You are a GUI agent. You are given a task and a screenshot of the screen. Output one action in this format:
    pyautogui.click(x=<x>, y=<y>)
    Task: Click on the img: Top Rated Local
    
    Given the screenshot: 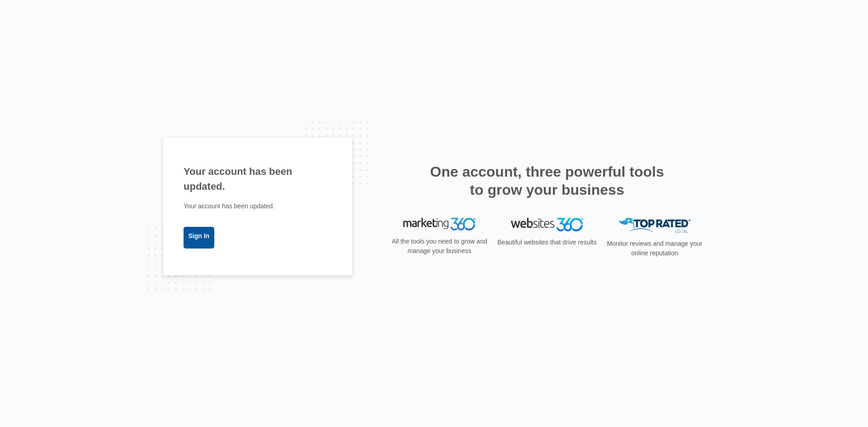 What is the action you would take?
    pyautogui.click(x=655, y=225)
    